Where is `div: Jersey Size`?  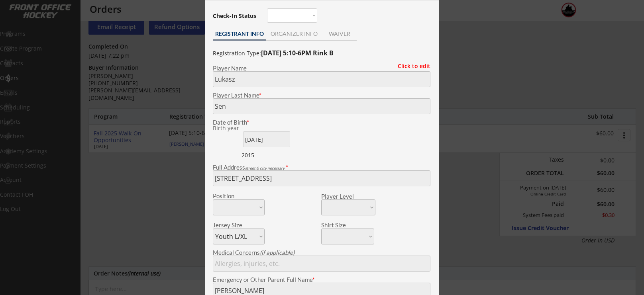 div: Jersey Size is located at coordinates (233, 225).